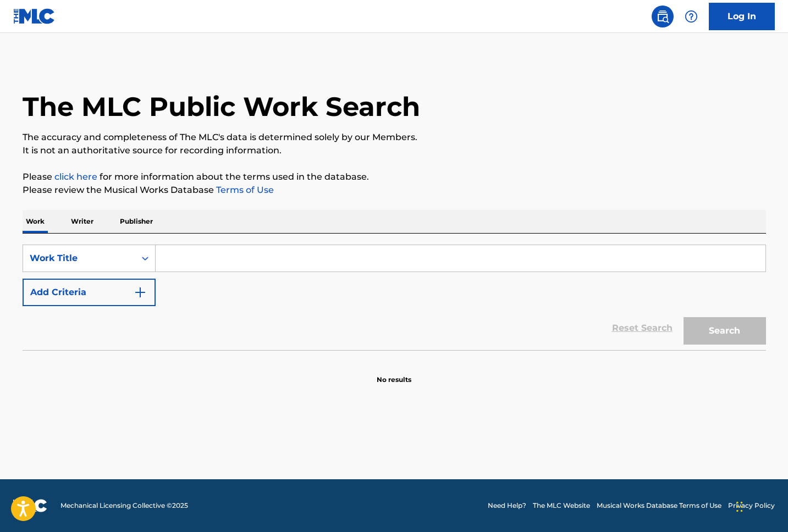 The width and height of the screenshot is (788, 532). Describe the element at coordinates (394, 137) in the screenshot. I see `p: The accuracy and completeness of The MLC's data is determined solely by our Members.` at that location.